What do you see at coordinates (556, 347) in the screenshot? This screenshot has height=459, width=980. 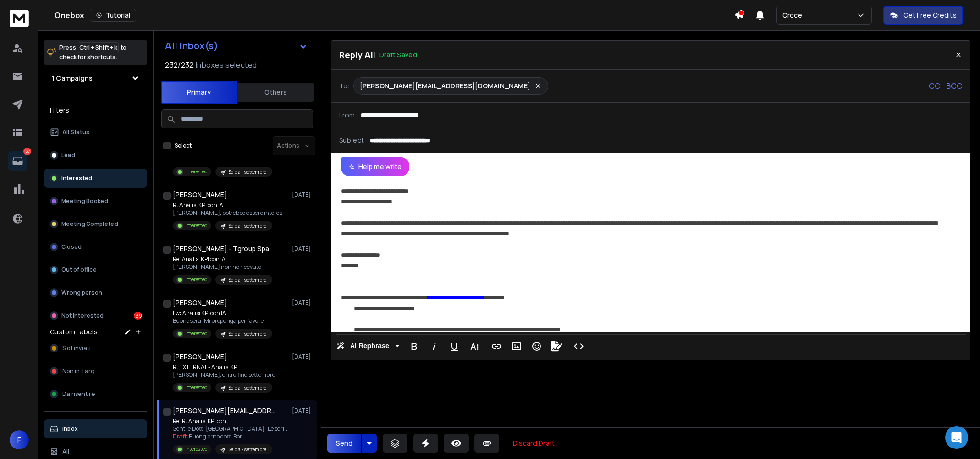 I see `button: Signature` at bounding box center [556, 347].